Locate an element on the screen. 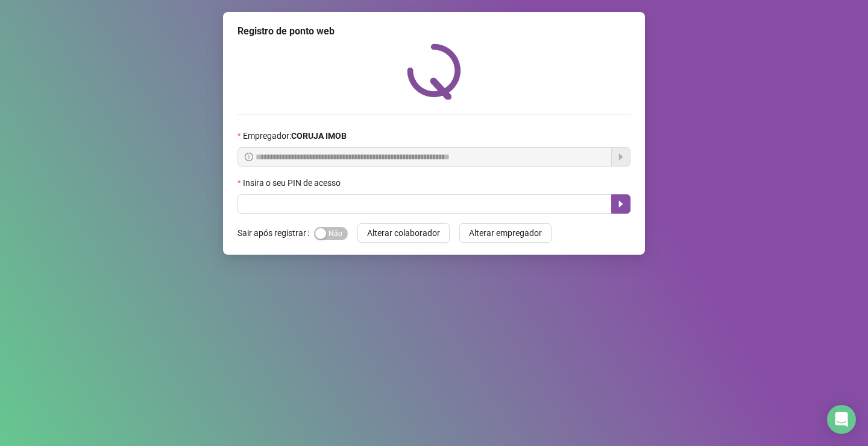  button: Alterar empregador is located at coordinates (505, 233).